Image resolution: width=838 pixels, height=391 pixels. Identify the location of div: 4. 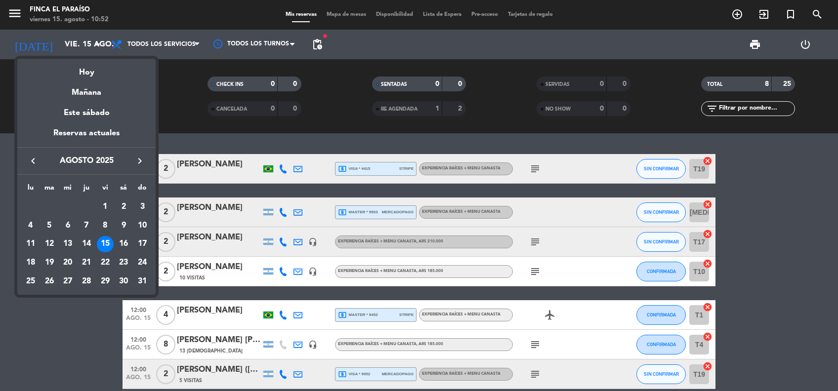
(31, 226).